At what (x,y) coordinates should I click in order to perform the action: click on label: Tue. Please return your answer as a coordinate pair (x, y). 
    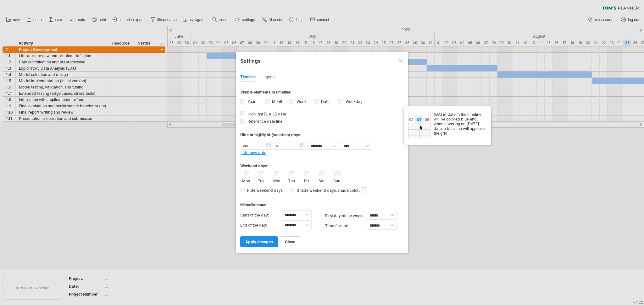
    Looking at the image, I should click on (261, 180).